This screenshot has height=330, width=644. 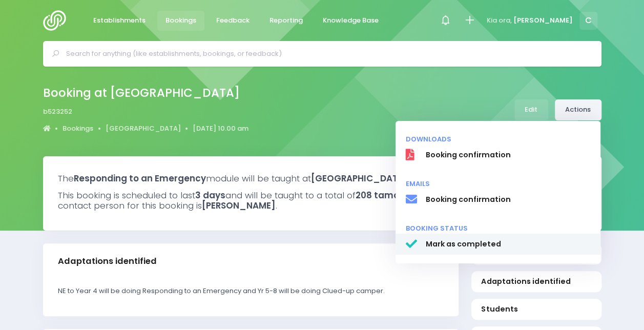 I want to click on a: Feedback, so click(x=233, y=20).